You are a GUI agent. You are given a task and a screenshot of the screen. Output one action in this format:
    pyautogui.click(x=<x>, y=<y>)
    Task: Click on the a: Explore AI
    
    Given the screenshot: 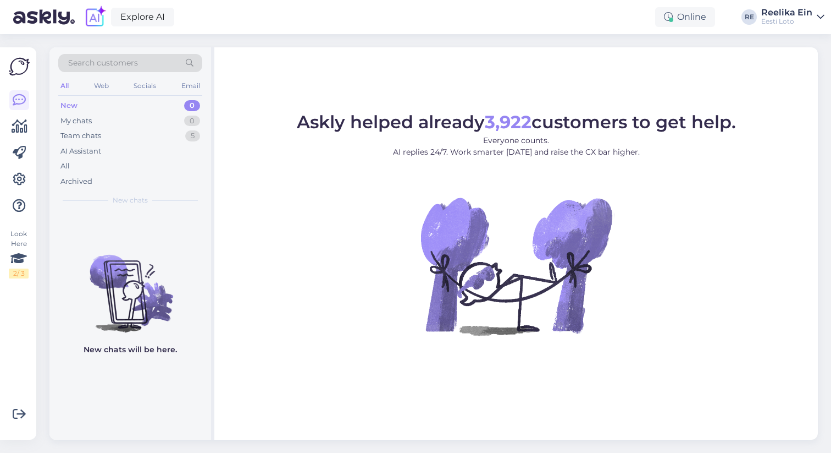 What is the action you would take?
    pyautogui.click(x=142, y=17)
    